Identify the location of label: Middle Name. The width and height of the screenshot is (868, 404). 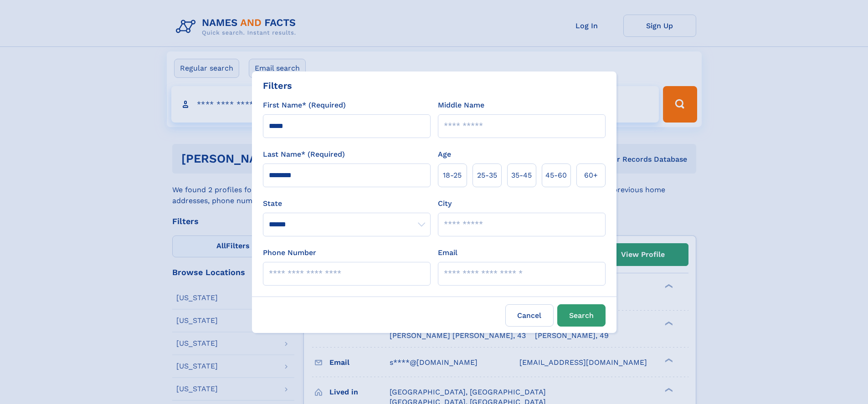
(461, 105).